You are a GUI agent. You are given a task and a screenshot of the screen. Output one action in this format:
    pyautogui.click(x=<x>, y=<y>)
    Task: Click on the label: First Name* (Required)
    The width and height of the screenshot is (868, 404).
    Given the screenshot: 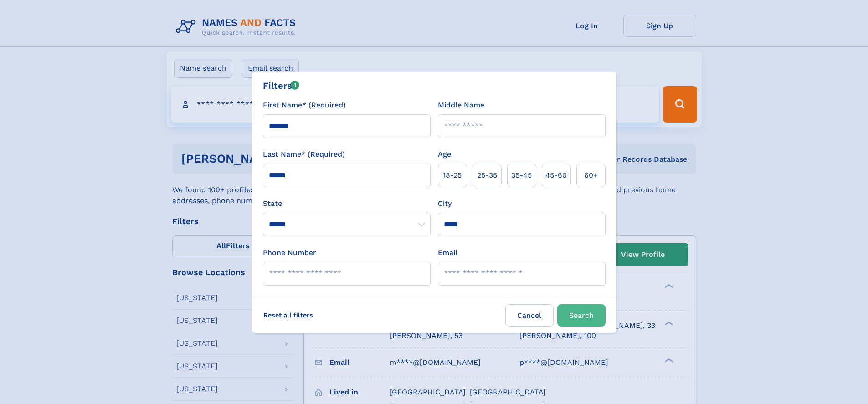 What is the action you would take?
    pyautogui.click(x=304, y=106)
    